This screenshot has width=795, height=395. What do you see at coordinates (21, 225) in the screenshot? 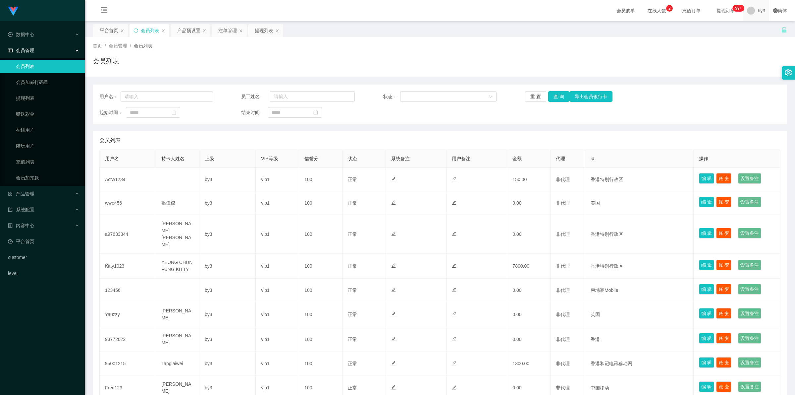
I see `span: 内容中心` at bounding box center [21, 225].